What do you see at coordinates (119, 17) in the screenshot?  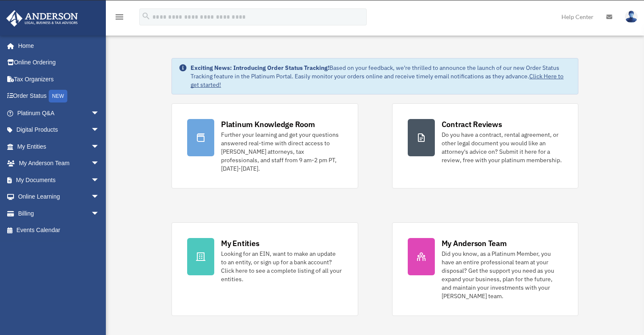 I see `i: menu` at bounding box center [119, 17].